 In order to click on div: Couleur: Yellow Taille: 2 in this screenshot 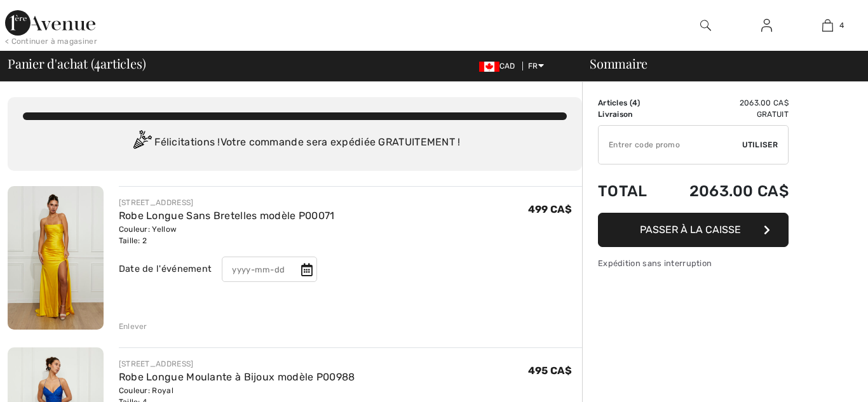, I will do `click(227, 235)`.